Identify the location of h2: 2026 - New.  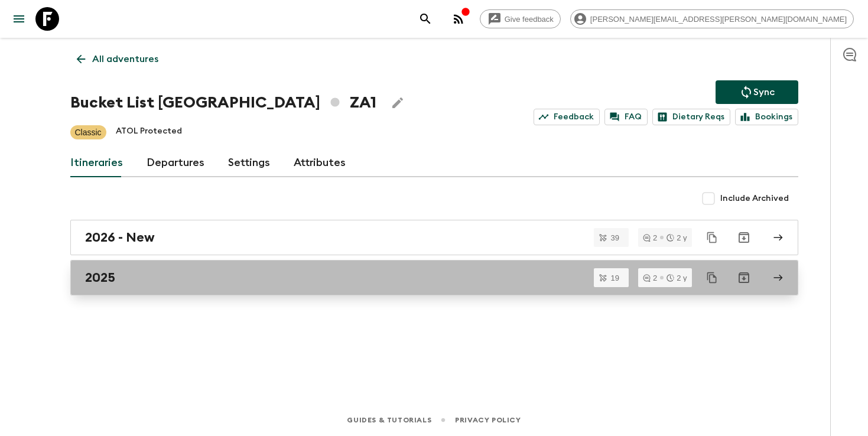
(120, 237).